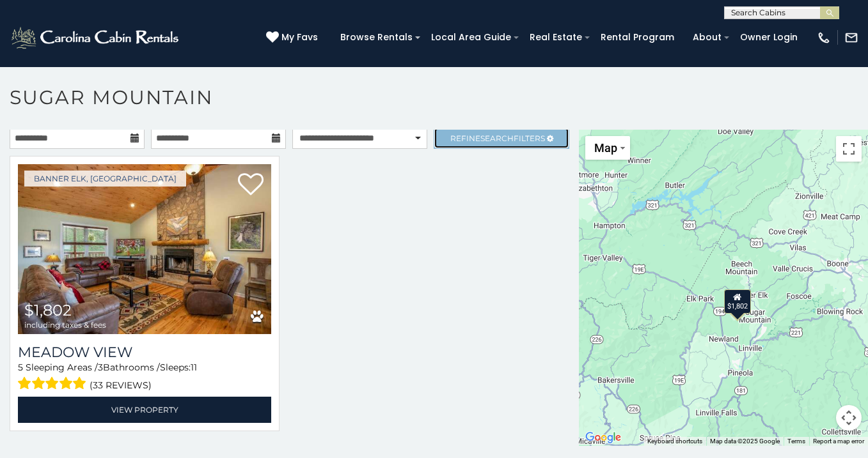 The width and height of the screenshot is (868, 458). Describe the element at coordinates (20, 367) in the screenshot. I see `span: 5` at that location.